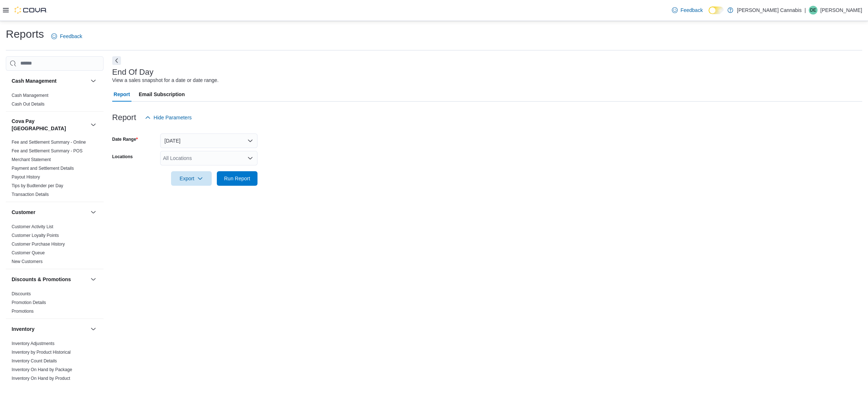 The image size is (868, 419). What do you see at coordinates (172, 118) in the screenshot?
I see `span: Hide Parameters` at bounding box center [172, 118].